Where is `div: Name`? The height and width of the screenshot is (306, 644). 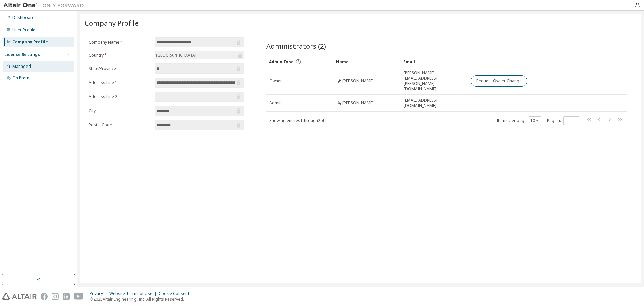
div: Name is located at coordinates (367, 62).